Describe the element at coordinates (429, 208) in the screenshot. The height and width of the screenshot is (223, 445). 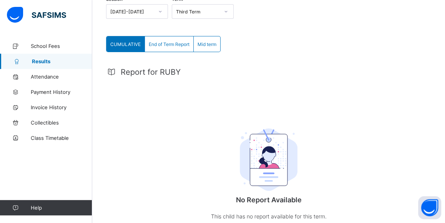
I see `button: Open asap` at that location.